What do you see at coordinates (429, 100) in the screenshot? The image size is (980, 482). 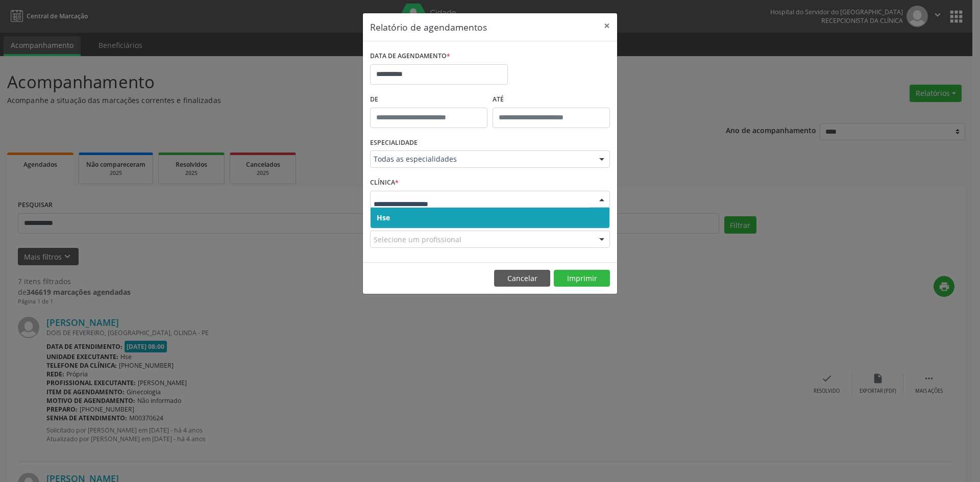 I see `label: De` at bounding box center [429, 100].